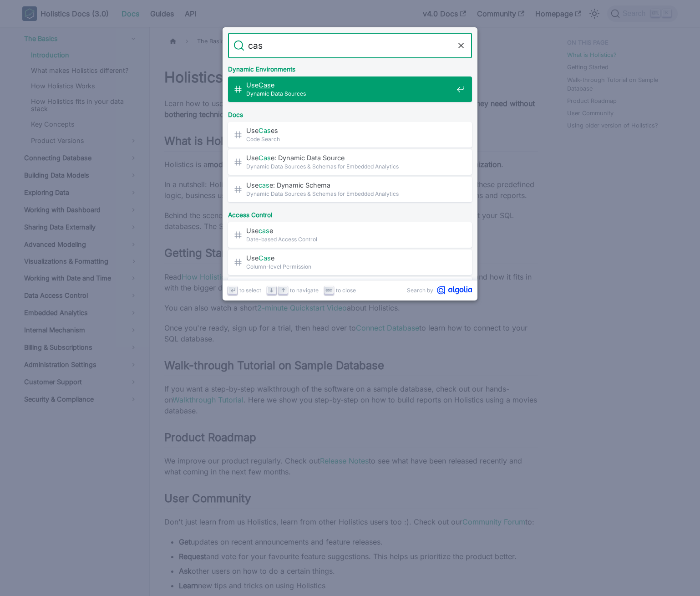 The image size is (700, 596). Describe the element at coordinates (420, 290) in the screenshot. I see `span: Search by` at that location.